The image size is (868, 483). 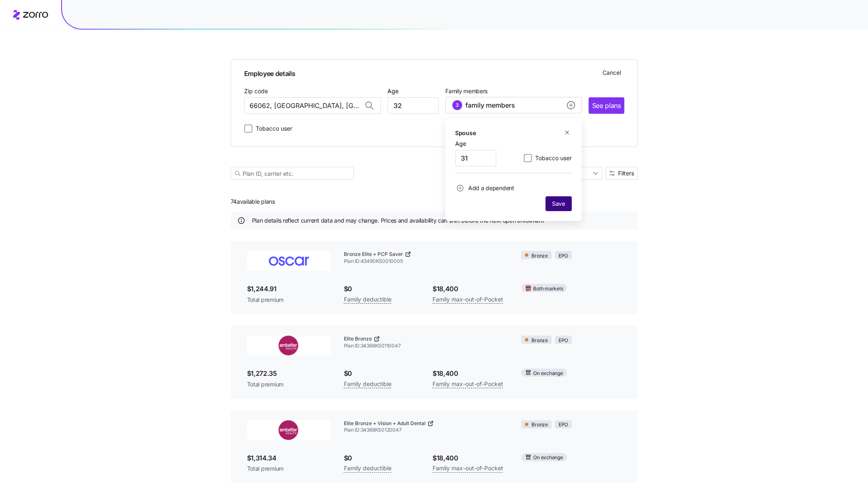 What do you see at coordinates (313, 105) in the screenshot?
I see `input: Zip code` at bounding box center [313, 105].